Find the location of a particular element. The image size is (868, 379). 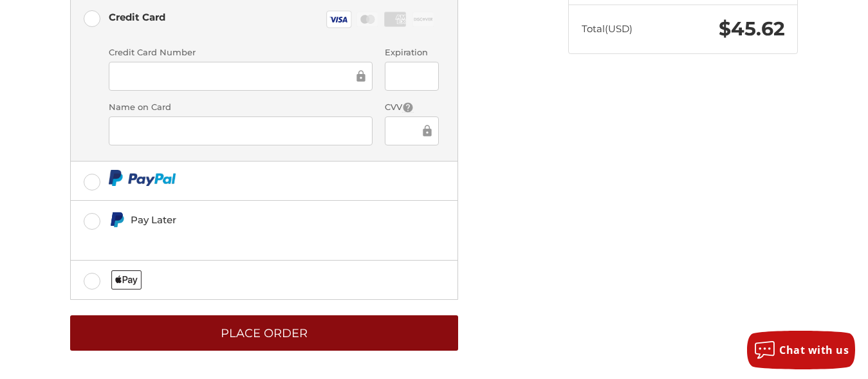

button: Place Order is located at coordinates (263, 333).